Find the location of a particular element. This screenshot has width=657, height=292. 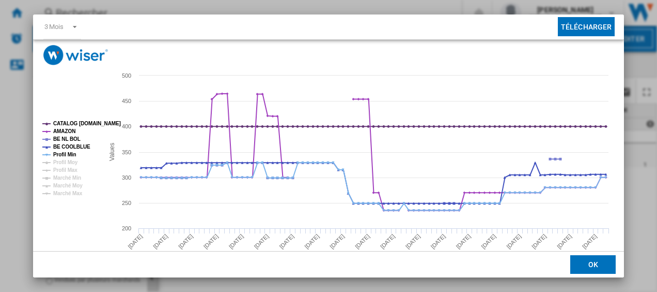

tspan: 500 is located at coordinates (127, 75).